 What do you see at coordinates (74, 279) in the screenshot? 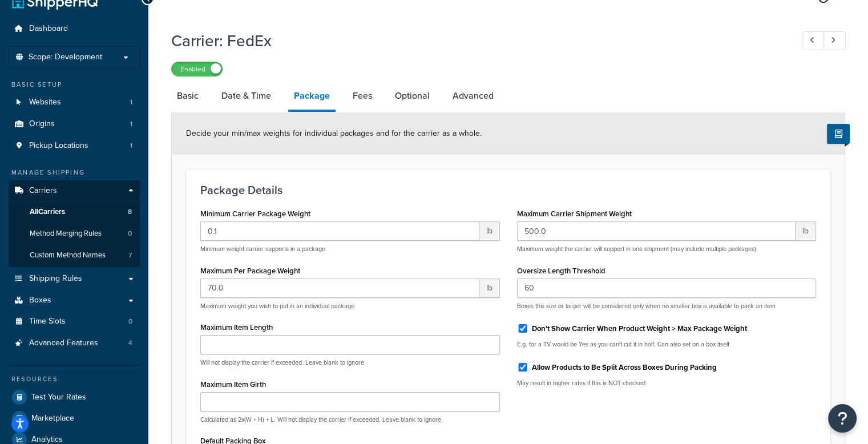
I see `a: Shipping Rules` at bounding box center [74, 279].